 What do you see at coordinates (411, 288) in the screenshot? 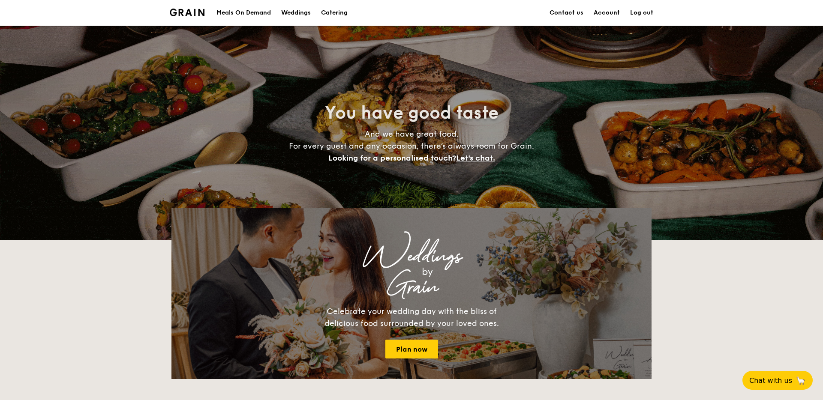
I see `div: Grain` at bounding box center [411, 288].